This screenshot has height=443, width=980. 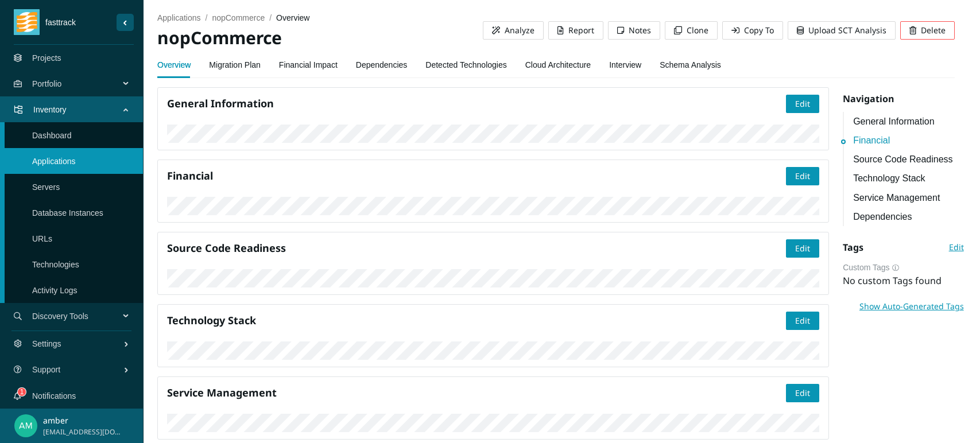 What do you see at coordinates (477, 248) in the screenshot?
I see `h4: Source Code Readiness` at bounding box center [477, 248].